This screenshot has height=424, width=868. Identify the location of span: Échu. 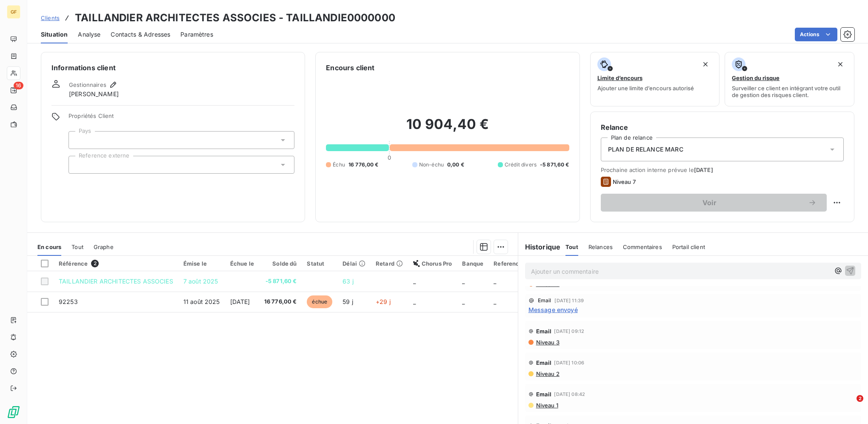
(339, 165).